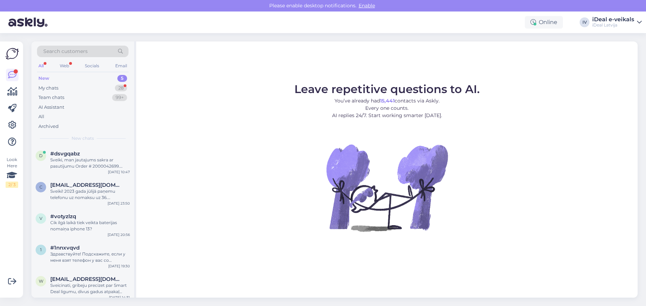 The width and height of the screenshot is (646, 306). What do you see at coordinates (41, 156) in the screenshot?
I see `span: d` at bounding box center [41, 156].